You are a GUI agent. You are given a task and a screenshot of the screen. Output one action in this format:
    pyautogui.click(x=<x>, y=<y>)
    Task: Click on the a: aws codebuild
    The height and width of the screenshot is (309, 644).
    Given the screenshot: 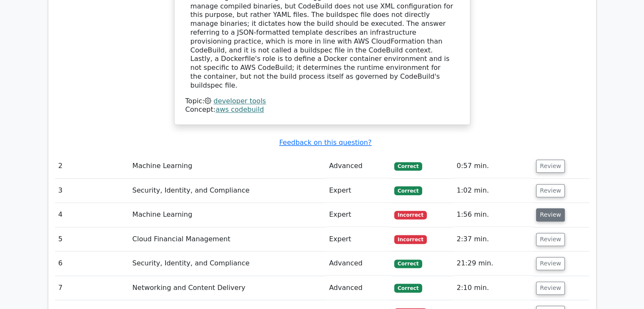 What is the action you would take?
    pyautogui.click(x=240, y=109)
    